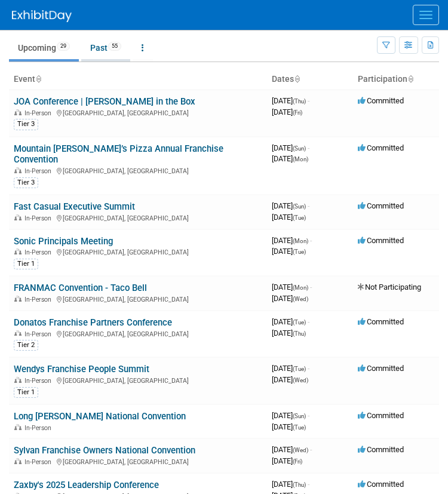 This screenshot has width=448, height=494. I want to click on a: Donatos Franchise Partners Conference, so click(93, 322).